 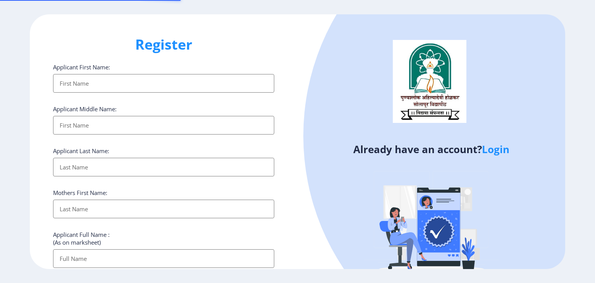 I want to click on img: logo, so click(x=430, y=81).